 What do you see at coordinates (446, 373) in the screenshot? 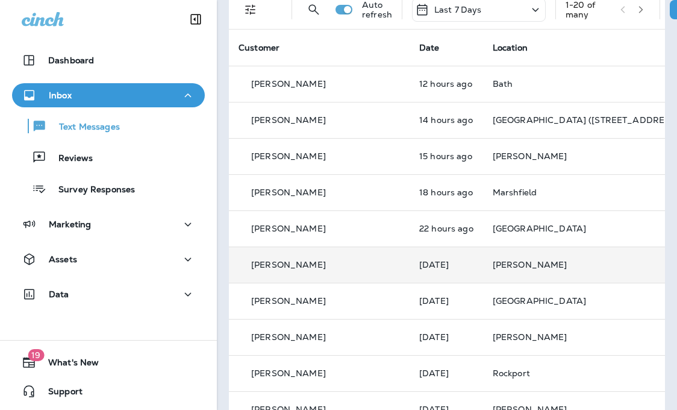
I see `p: Sep 13, 2025 11:43 AM` at bounding box center [446, 373].